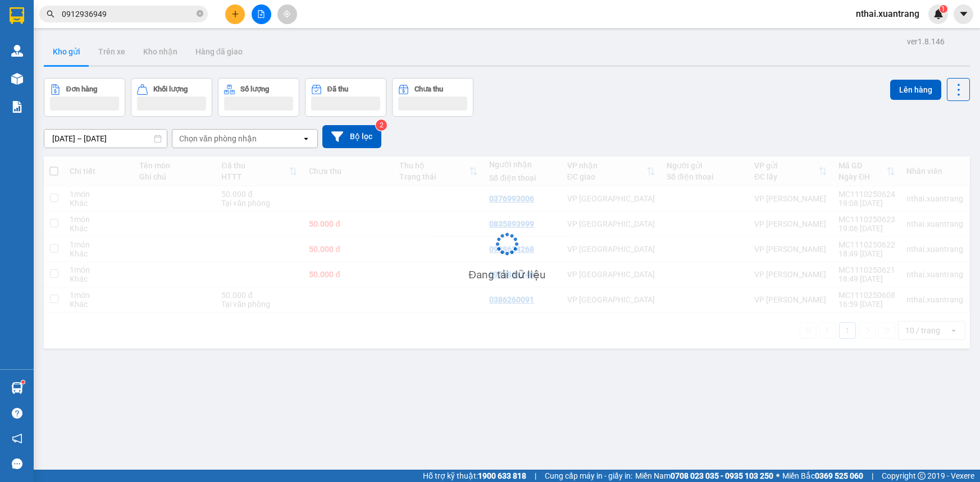 The height and width of the screenshot is (482, 980). I want to click on button: Đơn hàng, so click(84, 97).